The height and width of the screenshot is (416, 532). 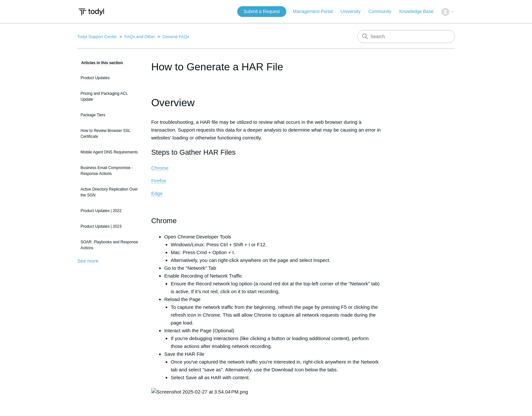 What do you see at coordinates (406, 37) in the screenshot?
I see `input: Search` at bounding box center [406, 37].